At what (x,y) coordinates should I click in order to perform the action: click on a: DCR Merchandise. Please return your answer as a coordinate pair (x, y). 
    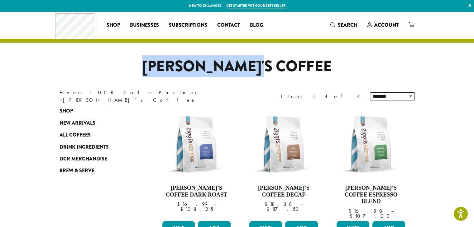
    Looking at the image, I should click on (97, 159).